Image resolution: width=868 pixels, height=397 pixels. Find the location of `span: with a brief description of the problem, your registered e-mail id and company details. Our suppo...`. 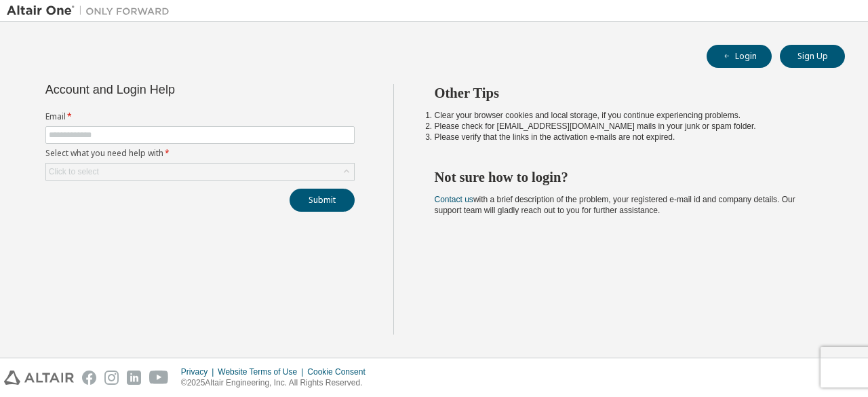

span: with a brief description of the problem, your registered e-mail id and company details. Our suppo... is located at coordinates (615, 205).